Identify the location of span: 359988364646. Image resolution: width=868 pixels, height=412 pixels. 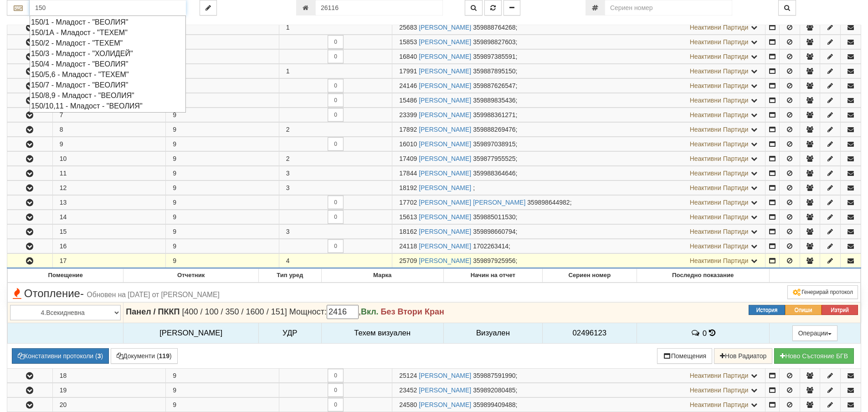
(494, 173).